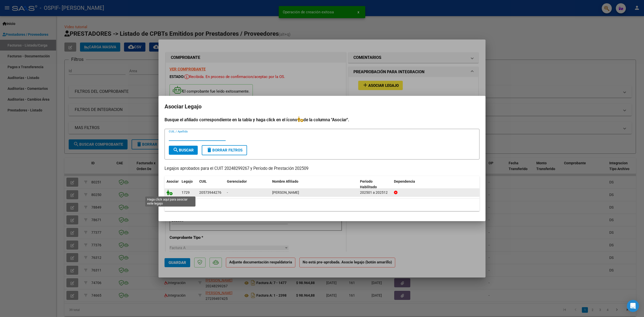  What do you see at coordinates (176, 150) in the screenshot?
I see `mat-icon: search` at bounding box center [176, 150].